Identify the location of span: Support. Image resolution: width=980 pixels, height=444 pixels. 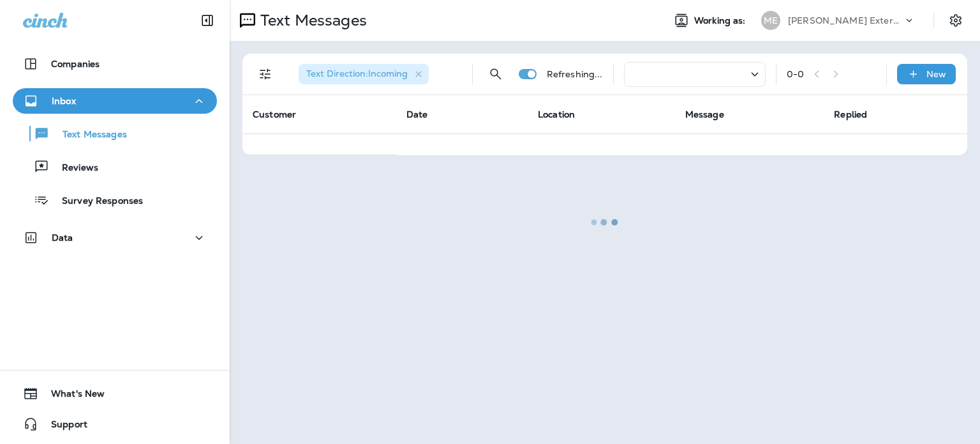
(63, 426).